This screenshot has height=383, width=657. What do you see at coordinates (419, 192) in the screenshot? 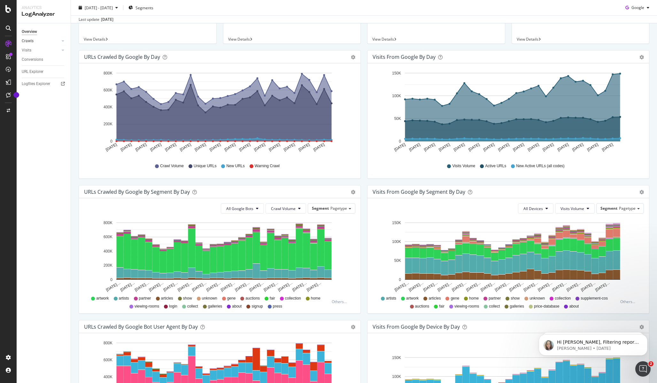
I see `div: Visits from Google By Segment By Day` at bounding box center [419, 192].